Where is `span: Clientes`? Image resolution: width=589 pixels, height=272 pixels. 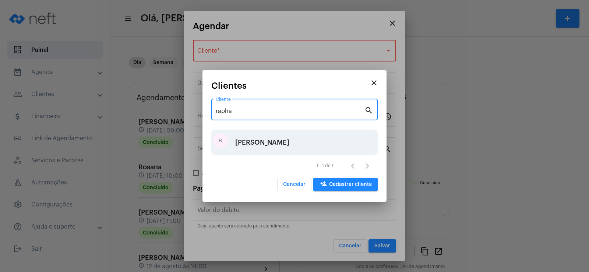 span: Clientes is located at coordinates (229, 86).